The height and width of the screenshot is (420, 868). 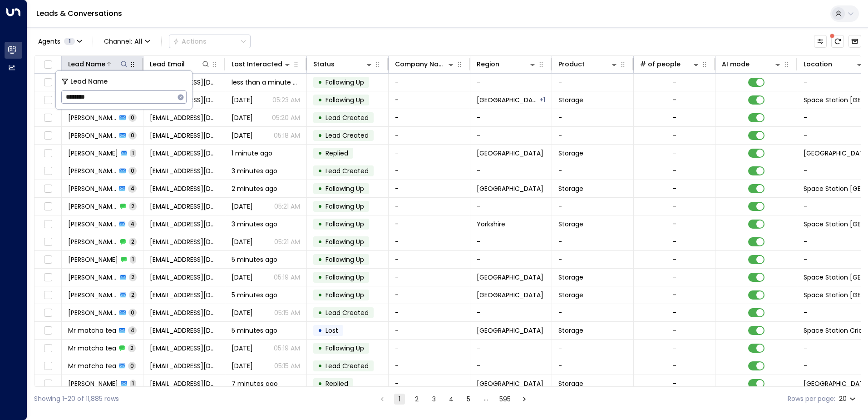 I want to click on div: AI mode, so click(x=736, y=64).